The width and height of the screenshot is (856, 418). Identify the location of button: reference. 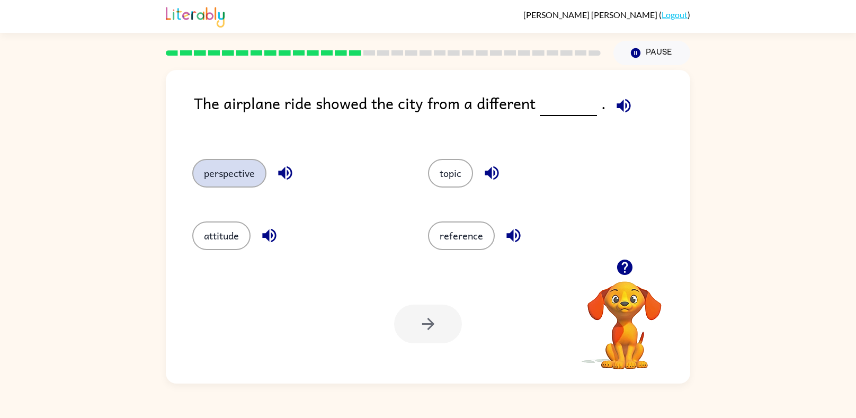
(461, 236).